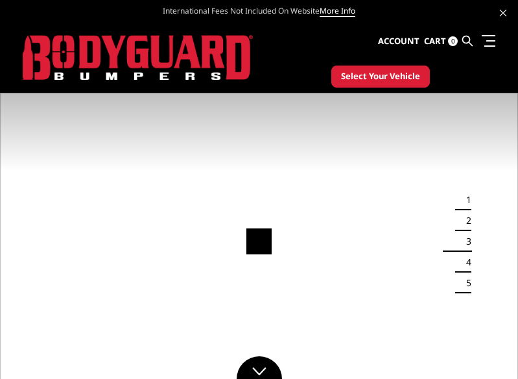 This screenshot has width=518, height=379. What do you see at coordinates (137, 58) in the screenshot?
I see `img: BODYGUARD BUMPERS` at bounding box center [137, 58].